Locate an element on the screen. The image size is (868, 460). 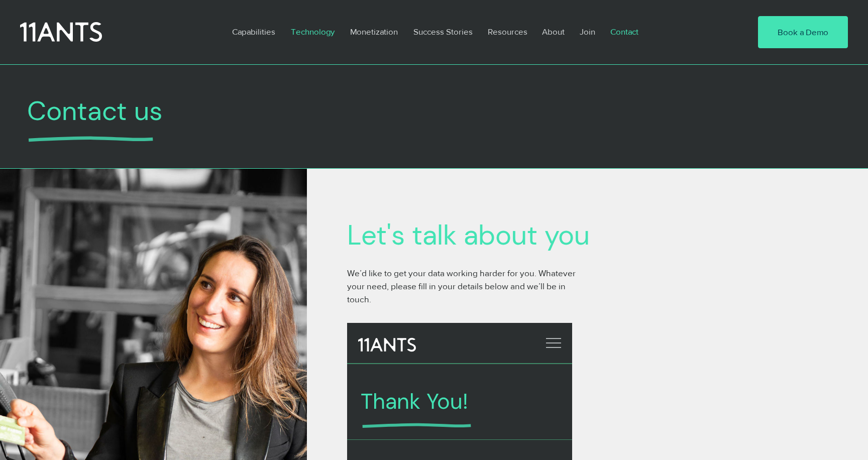
h3: We appreciate your interest - one of the 11Ants team will be in touch with you as soon as possible! is located at coordinates (101, 280).